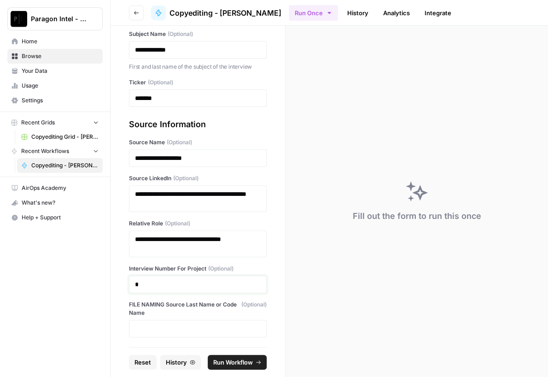  Describe the element at coordinates (143, 362) in the screenshot. I see `button: Reset` at that location.